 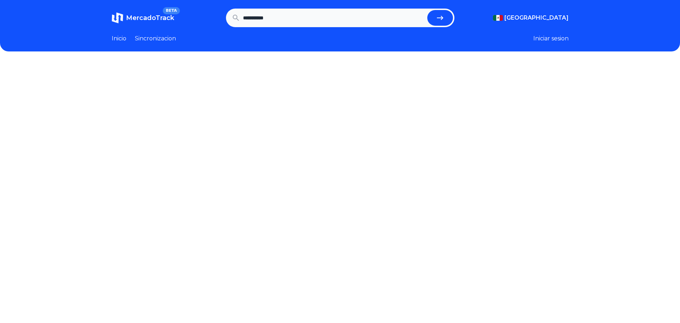 What do you see at coordinates (498, 18) in the screenshot?
I see `img: Mexico` at bounding box center [498, 18].